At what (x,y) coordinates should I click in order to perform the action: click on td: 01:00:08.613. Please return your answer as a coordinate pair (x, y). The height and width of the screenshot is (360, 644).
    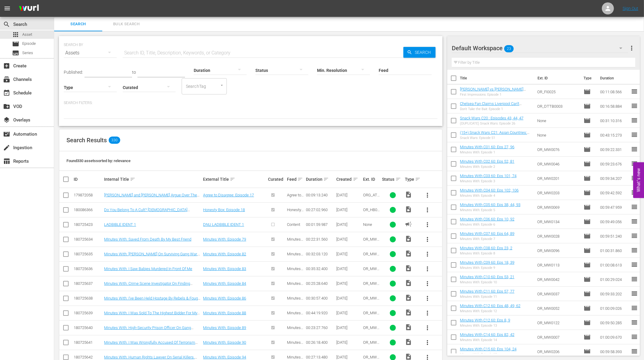
    Looking at the image, I should click on (614, 265).